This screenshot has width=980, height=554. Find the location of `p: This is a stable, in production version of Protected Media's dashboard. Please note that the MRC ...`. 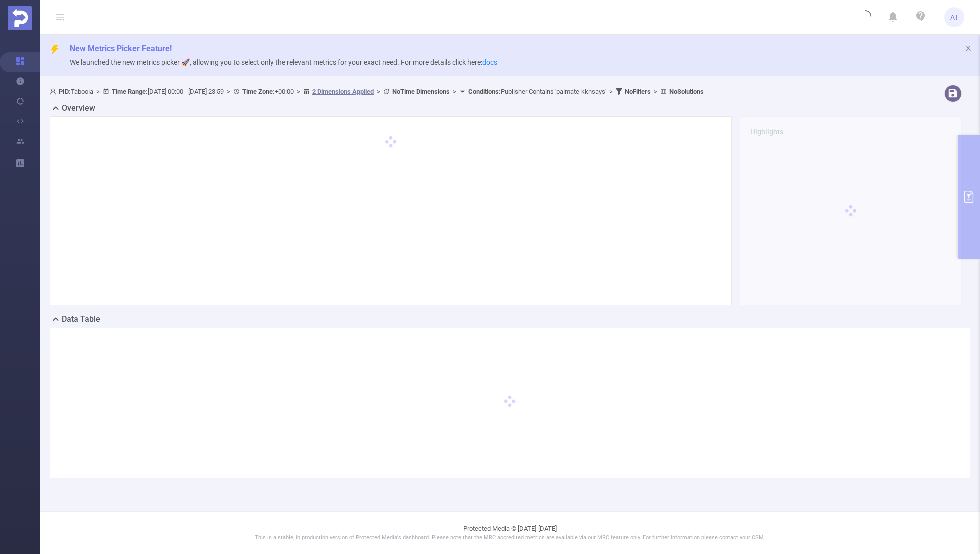

p: This is a stable, in production version of Protected Media's dashboard. Please note that the MRC ... is located at coordinates (510, 539).